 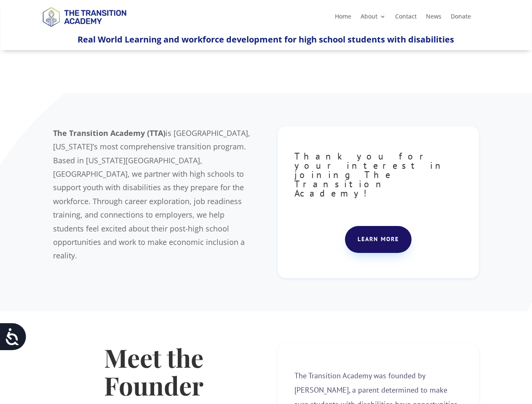 What do you see at coordinates (154, 371) in the screenshot?
I see `strong: Meet the Founder` at bounding box center [154, 371].